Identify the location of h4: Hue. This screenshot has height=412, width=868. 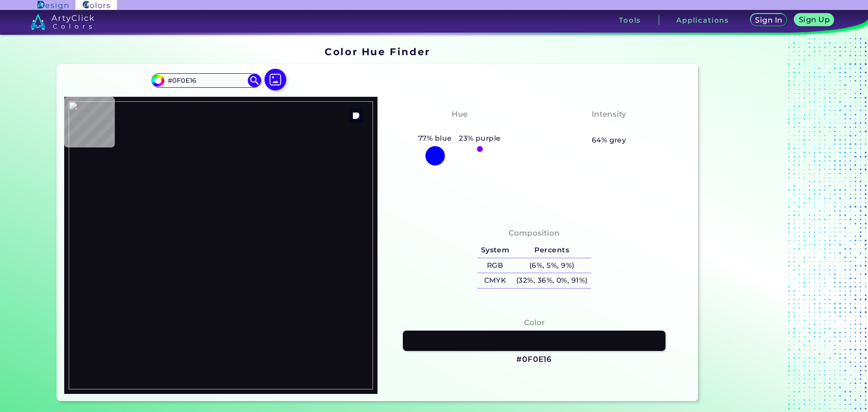
(459, 114).